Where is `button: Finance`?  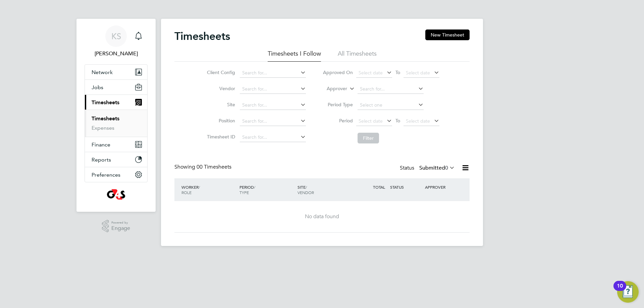 button: Finance is located at coordinates (116, 144).